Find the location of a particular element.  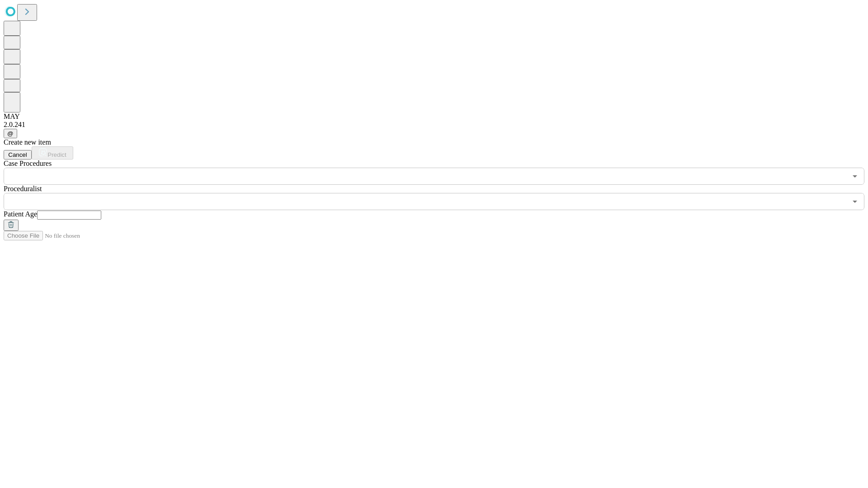

div: MAY is located at coordinates (434, 117).